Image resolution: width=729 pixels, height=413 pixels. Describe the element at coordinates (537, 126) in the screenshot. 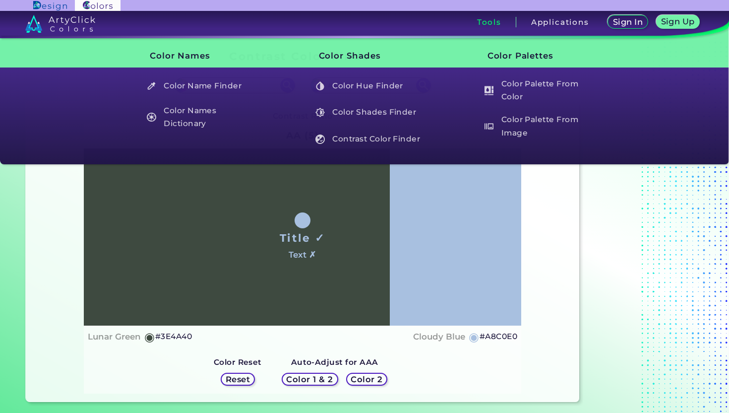

I see `h5: Color Palette From Image` at that location.